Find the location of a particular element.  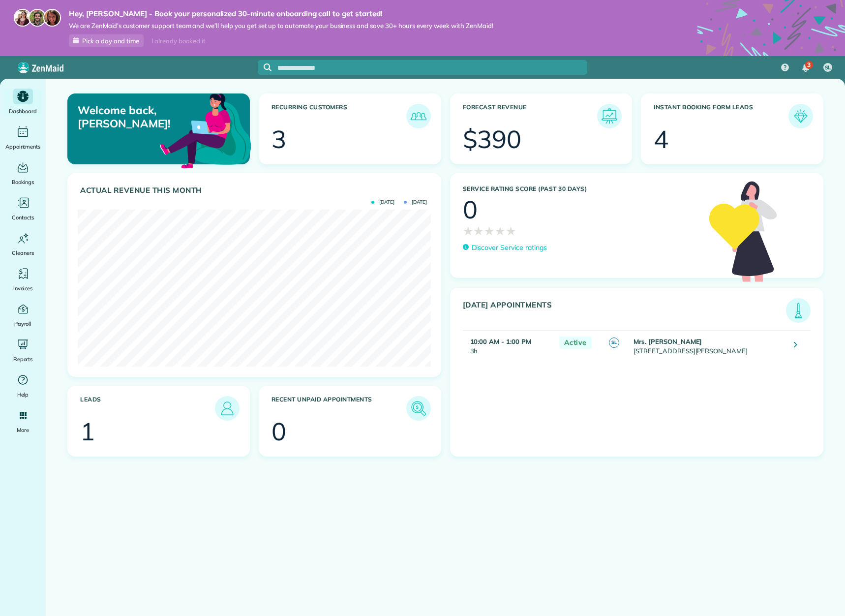

h3: Recent unpaid appointments is located at coordinates (339, 408).